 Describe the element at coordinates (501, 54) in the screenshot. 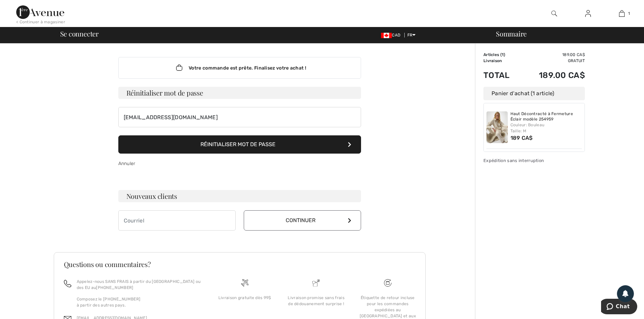

I see `td: Articles ( )` at that location.